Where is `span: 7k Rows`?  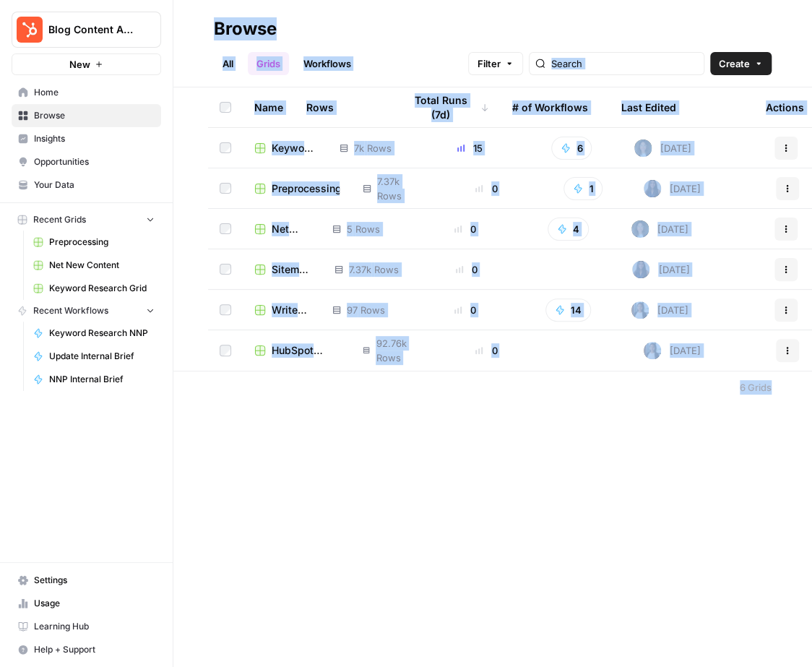
span: 7k Rows is located at coordinates (373, 148).